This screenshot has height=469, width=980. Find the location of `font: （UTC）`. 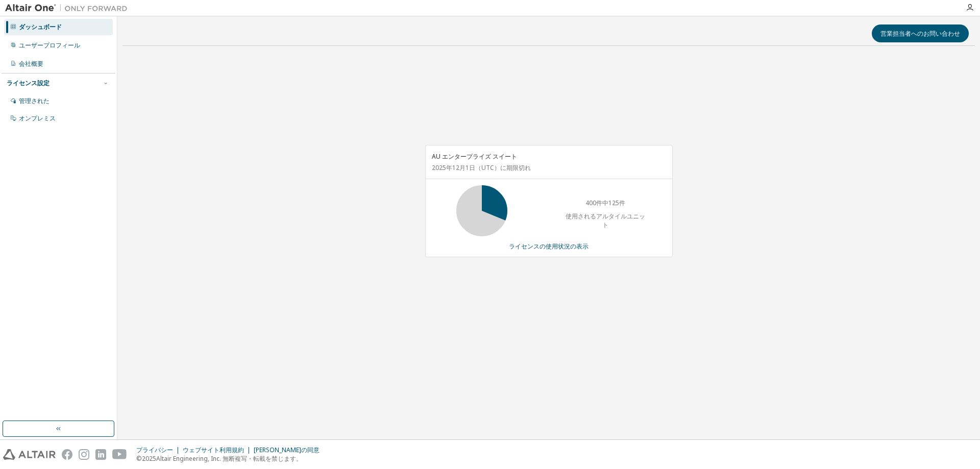

font: （UTC） is located at coordinates (487, 168).